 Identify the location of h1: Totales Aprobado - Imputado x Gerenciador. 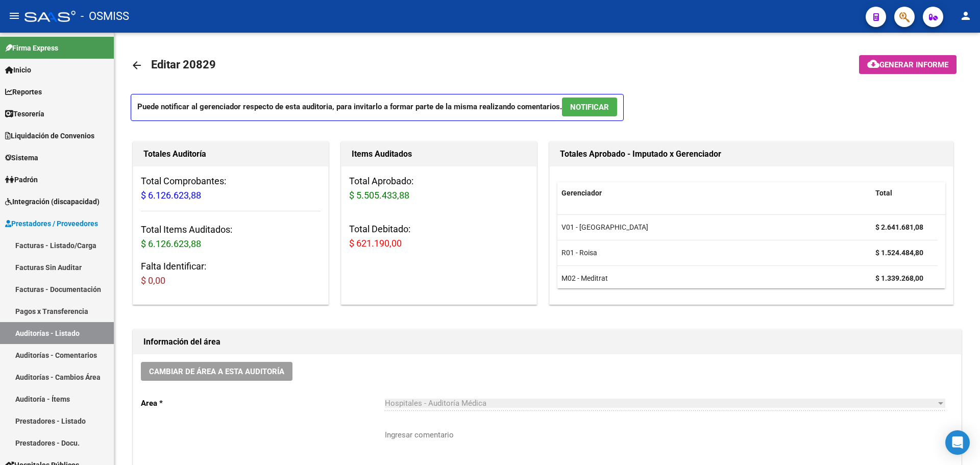
(751, 154).